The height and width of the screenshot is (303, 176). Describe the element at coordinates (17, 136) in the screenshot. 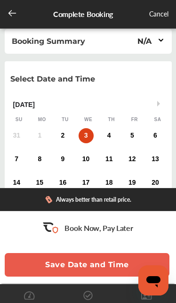

I see `div: Not available Sunday, August 31st, 2025` at that location.